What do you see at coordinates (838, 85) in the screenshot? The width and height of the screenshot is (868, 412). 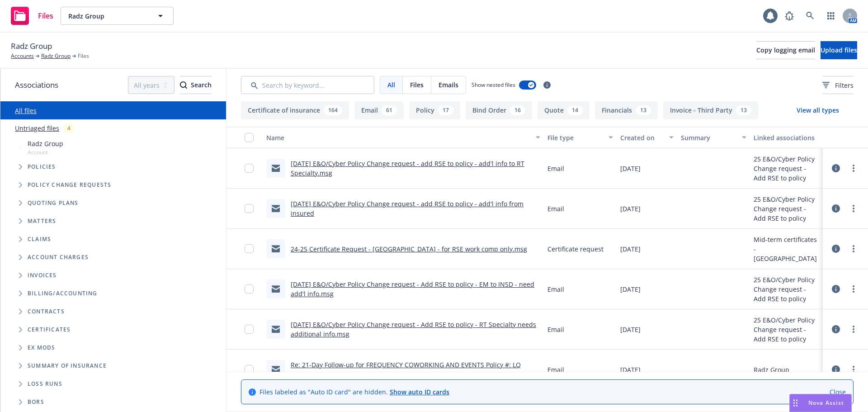 I see `button: Filters` at bounding box center [838, 85].